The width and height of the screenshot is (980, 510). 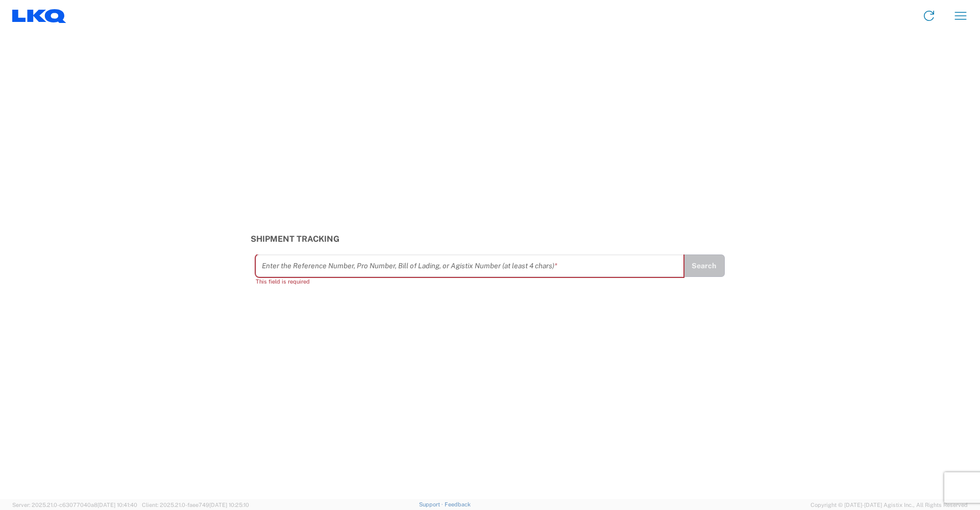 I want to click on h3: Shipment Tracking, so click(x=490, y=239).